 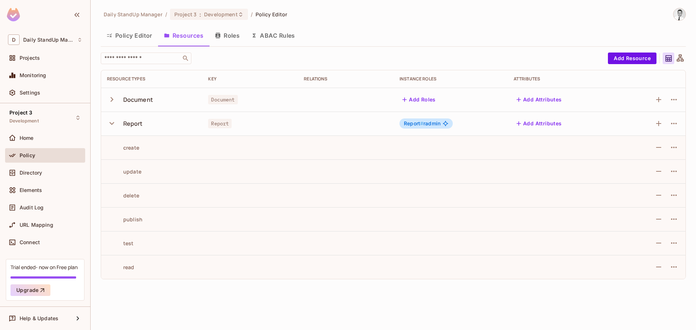 What do you see at coordinates (133, 124) in the screenshot?
I see `div: Report` at bounding box center [133, 124].